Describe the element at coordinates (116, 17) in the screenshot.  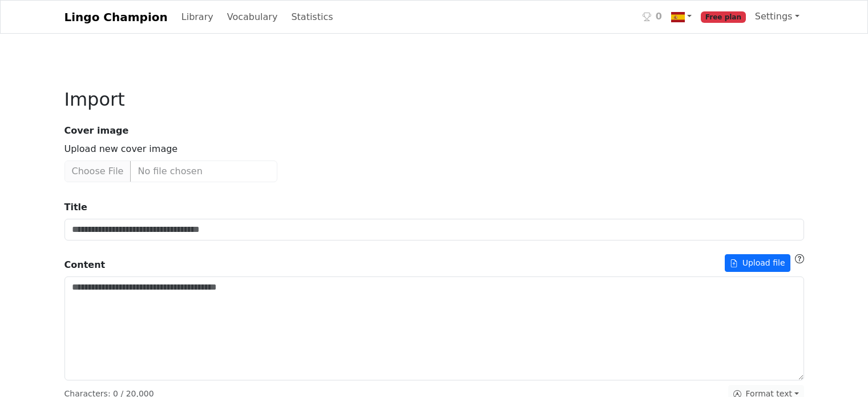
I see `a: Lingo Champion` at that location.